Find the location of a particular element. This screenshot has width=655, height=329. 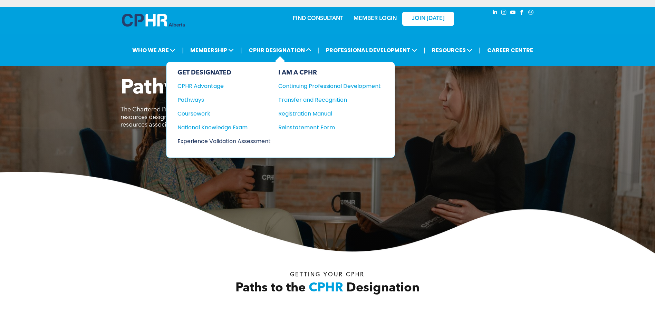

a: Transfer and Recognition is located at coordinates (329, 100).